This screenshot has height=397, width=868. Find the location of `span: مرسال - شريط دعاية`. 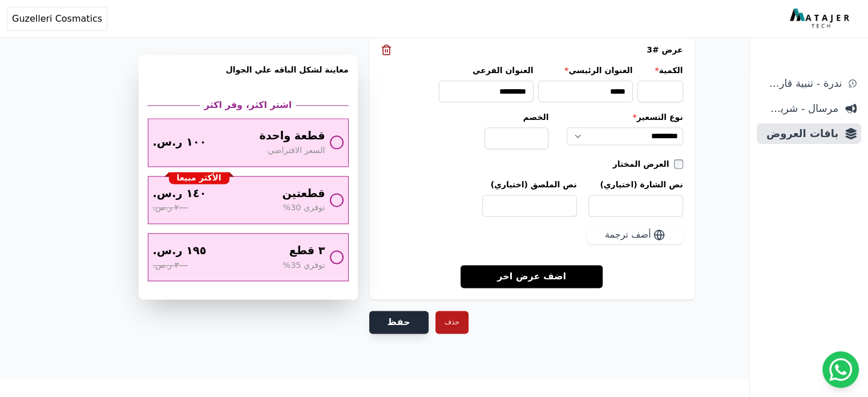

span: مرسال - شريط دعاية is located at coordinates (800, 109).